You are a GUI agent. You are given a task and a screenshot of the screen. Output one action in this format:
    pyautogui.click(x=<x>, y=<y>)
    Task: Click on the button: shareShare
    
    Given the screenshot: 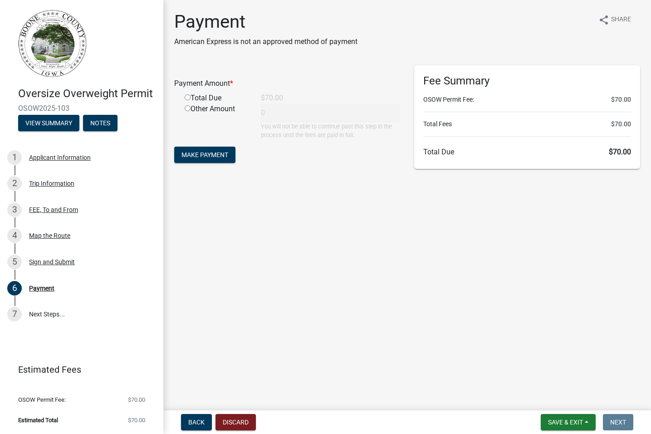 What is the action you would take?
    pyautogui.click(x=615, y=20)
    